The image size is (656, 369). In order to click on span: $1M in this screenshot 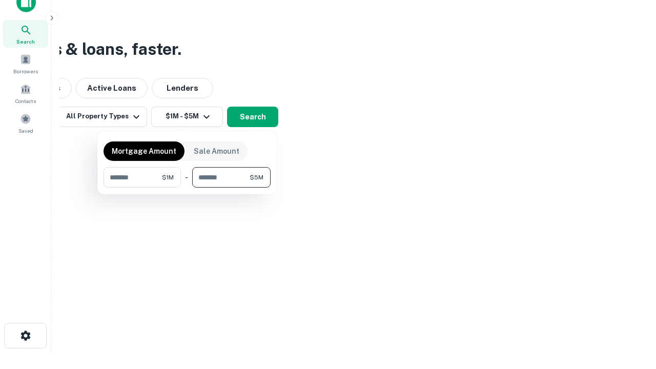, I will do `click(168, 177)`.